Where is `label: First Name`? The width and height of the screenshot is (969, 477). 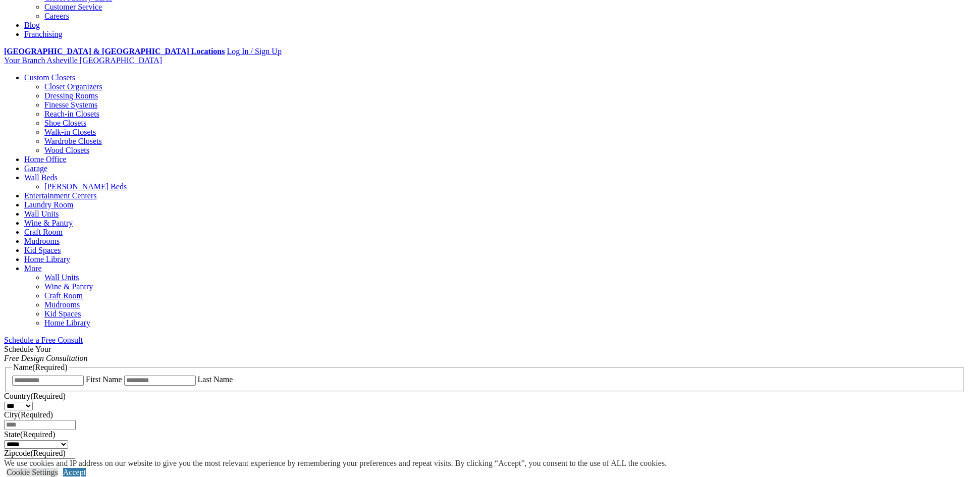 label: First Name is located at coordinates (104, 379).